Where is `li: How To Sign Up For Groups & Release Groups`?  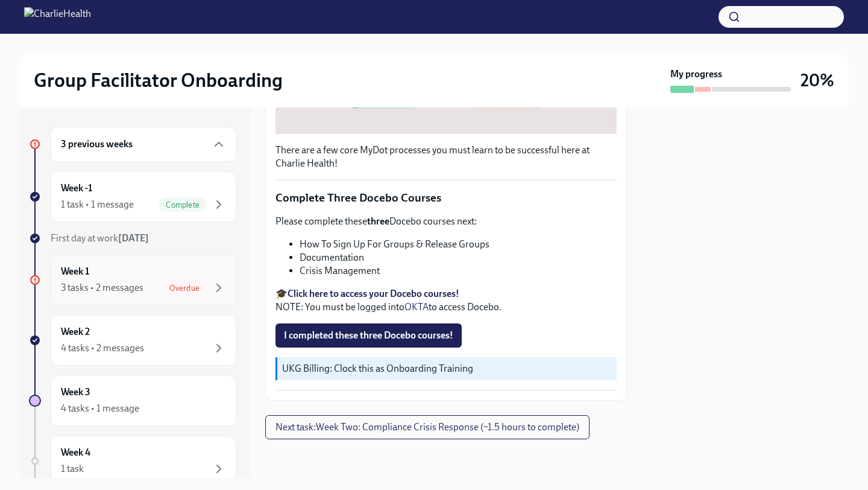 li: How To Sign Up For Groups & Release Groups is located at coordinates (458, 244).